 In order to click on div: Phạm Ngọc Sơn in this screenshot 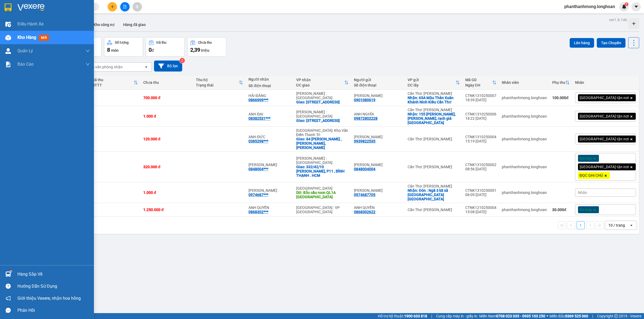, I will do `click(378, 191)`.